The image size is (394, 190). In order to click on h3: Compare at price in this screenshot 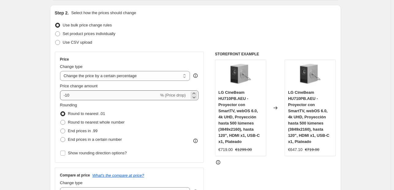, I will do `click(75, 175)`.